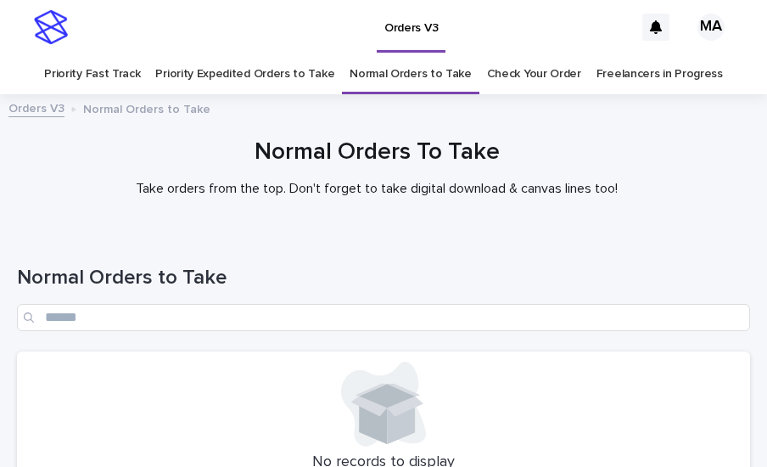 This screenshot has width=767, height=467. What do you see at coordinates (534, 74) in the screenshot?
I see `a: Check Your Order` at bounding box center [534, 74].